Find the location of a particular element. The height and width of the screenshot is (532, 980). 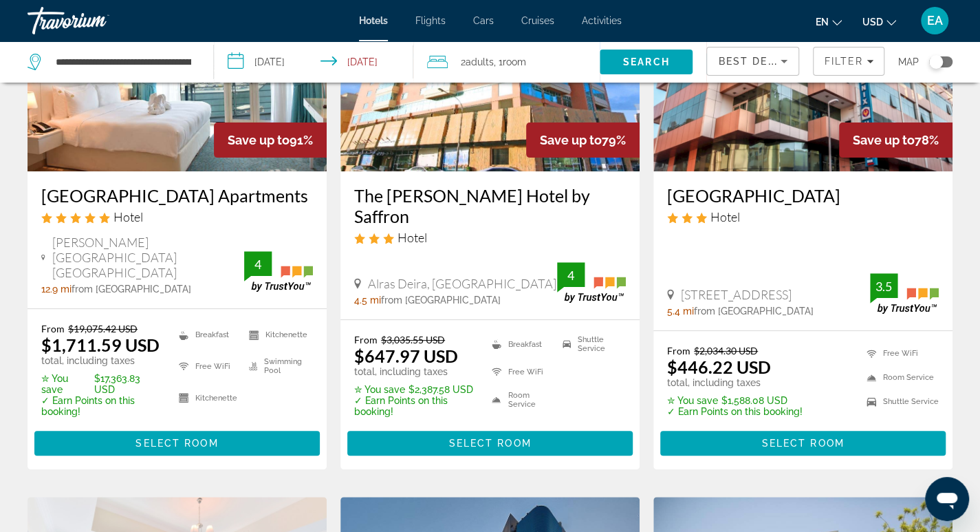

del: $2,034.30 USD is located at coordinates (726, 350).